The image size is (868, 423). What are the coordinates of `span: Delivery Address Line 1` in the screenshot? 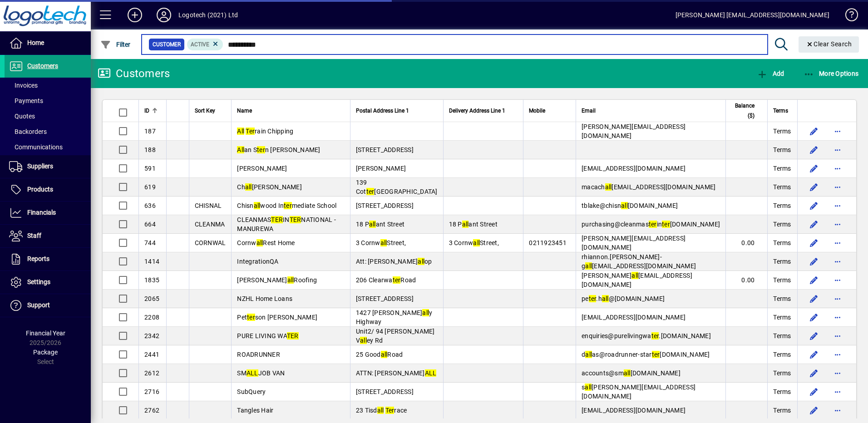 It's located at (477, 111).